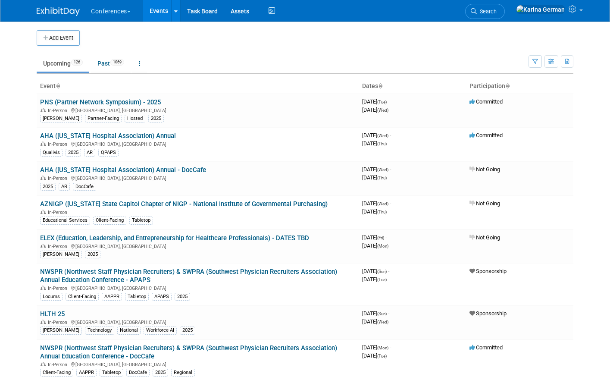  I want to click on a: Sort by Start Date, so click(380, 86).